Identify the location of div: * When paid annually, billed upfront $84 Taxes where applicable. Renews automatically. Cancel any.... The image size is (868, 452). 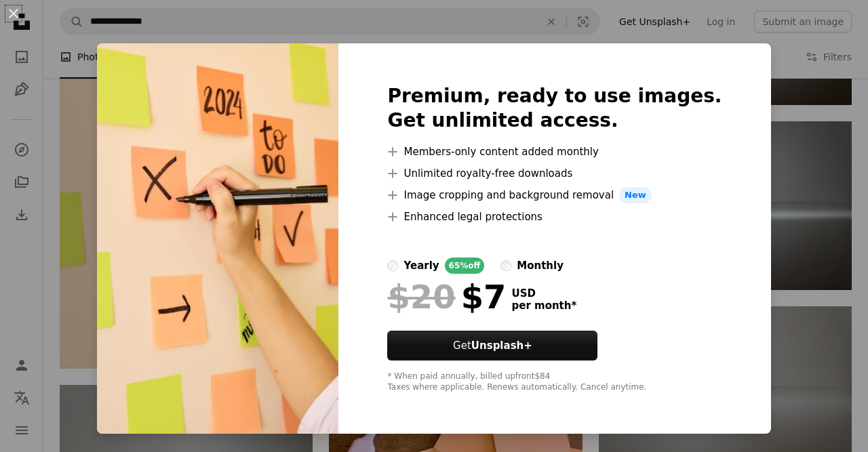
(554, 382).